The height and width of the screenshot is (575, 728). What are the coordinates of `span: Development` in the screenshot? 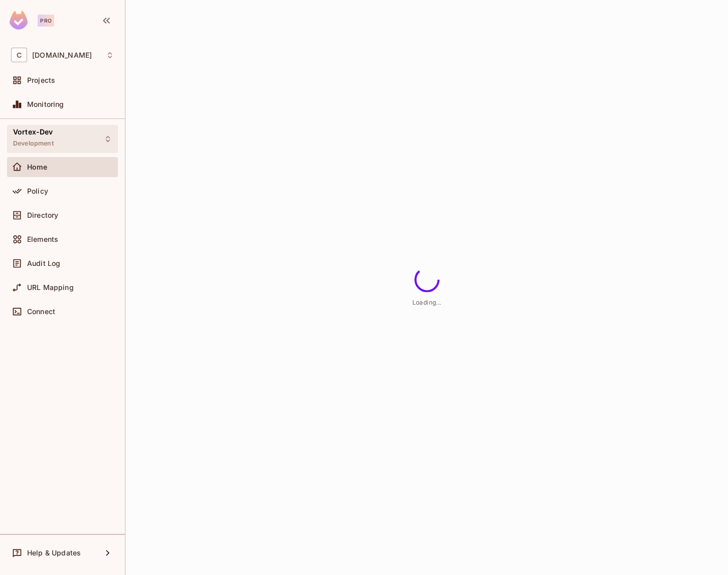 It's located at (33, 144).